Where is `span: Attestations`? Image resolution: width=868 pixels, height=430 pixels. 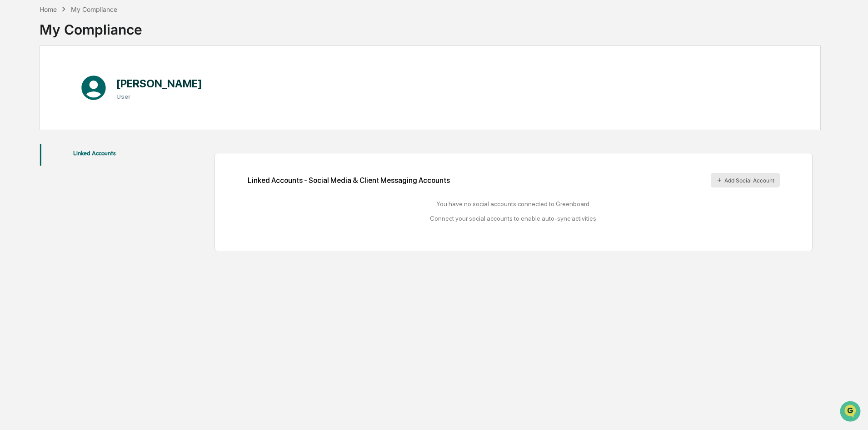
span: Attestations is located at coordinates (94, 119).